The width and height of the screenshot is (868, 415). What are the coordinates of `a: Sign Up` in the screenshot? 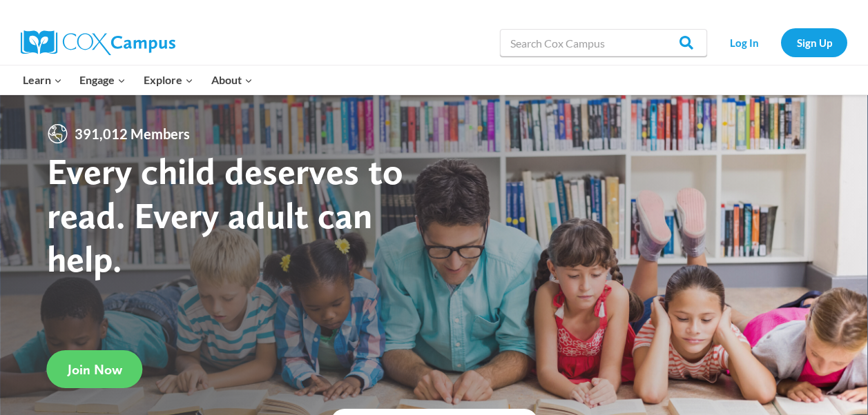 It's located at (814, 42).